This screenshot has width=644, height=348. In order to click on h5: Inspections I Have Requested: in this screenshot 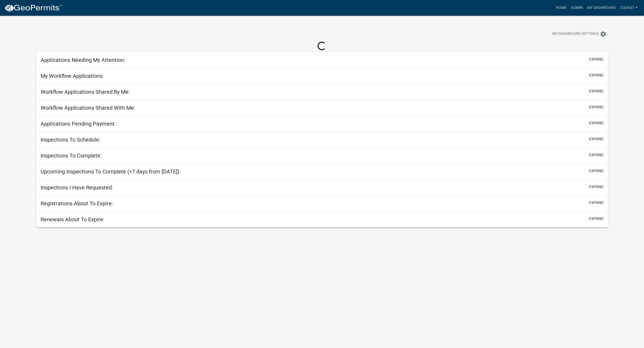, I will do `click(77, 188)`.